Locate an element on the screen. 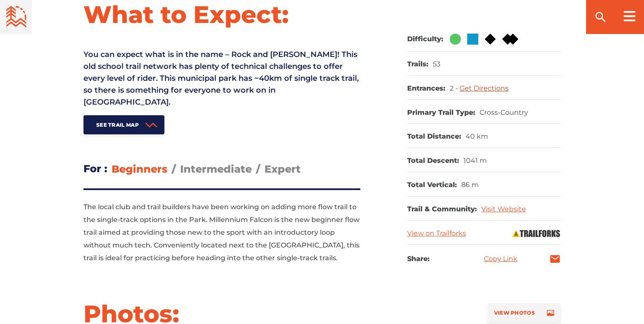 The width and height of the screenshot is (644, 324). a: mail is located at coordinates (555, 259).